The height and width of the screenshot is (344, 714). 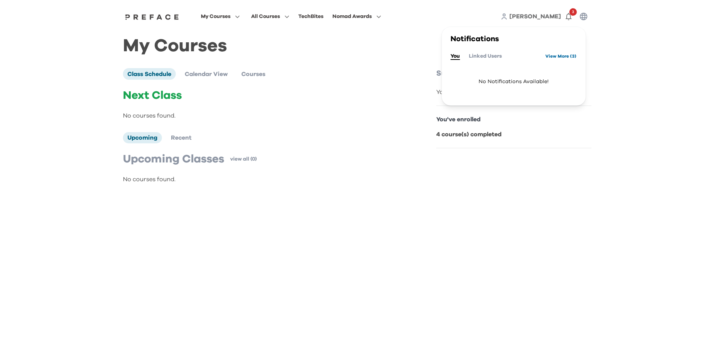 What do you see at coordinates (475, 39) in the screenshot?
I see `span: Notifications` at bounding box center [475, 39].